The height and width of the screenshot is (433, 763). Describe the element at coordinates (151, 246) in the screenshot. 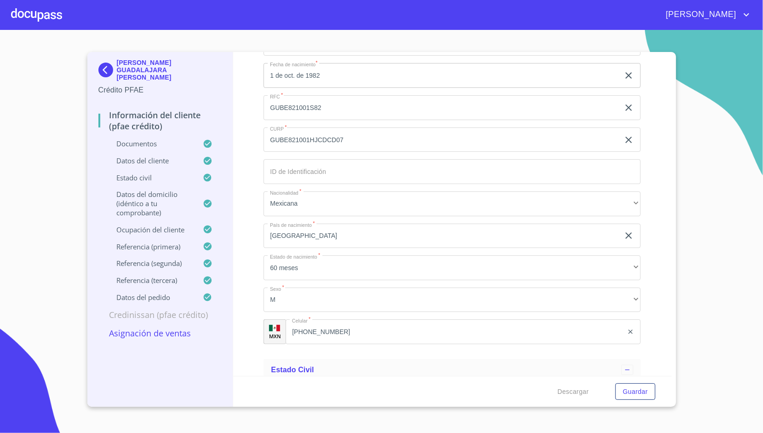

I see `p: Referencia (primera)` at that location.